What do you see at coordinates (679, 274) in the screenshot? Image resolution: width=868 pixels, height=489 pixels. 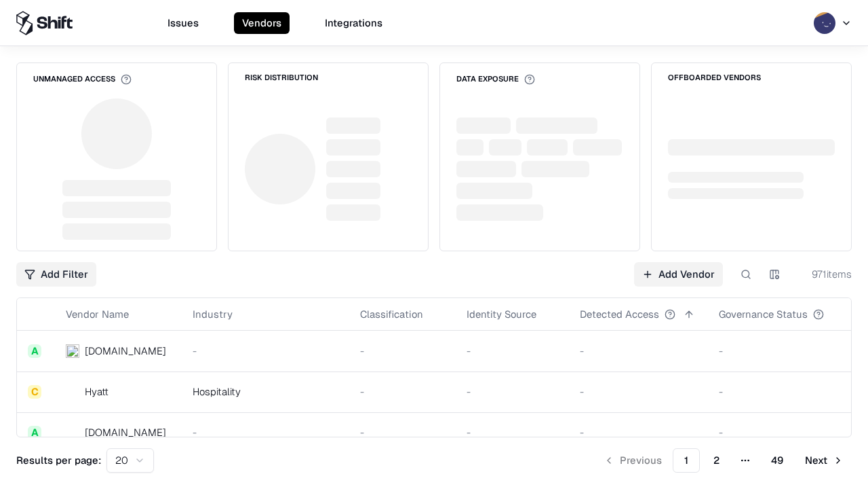 I see `a: Add Vendor` at bounding box center [679, 274].